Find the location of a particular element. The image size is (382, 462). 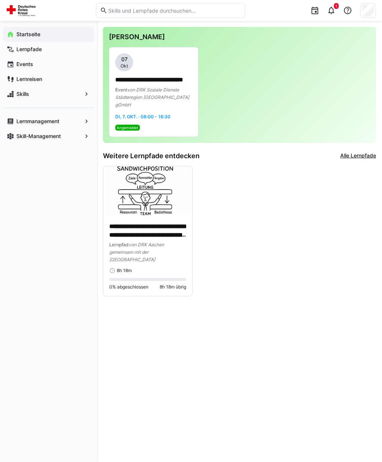

span: 8h 18m is located at coordinates (124, 271).